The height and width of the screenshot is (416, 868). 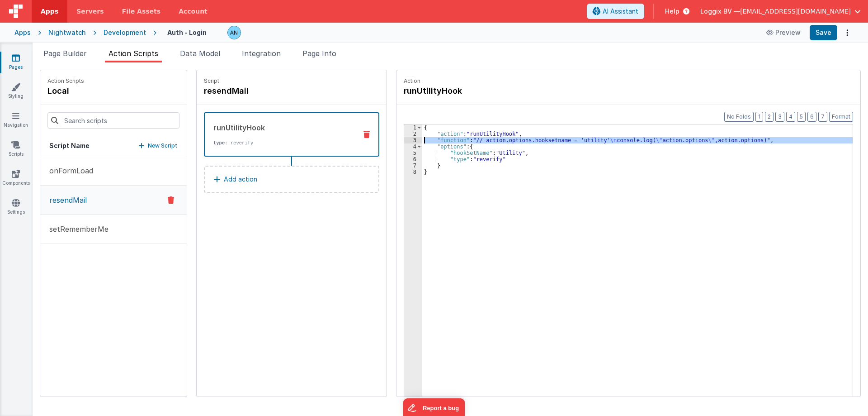 What do you see at coordinates (413, 159) in the screenshot?
I see `div: 6` at bounding box center [413, 159].